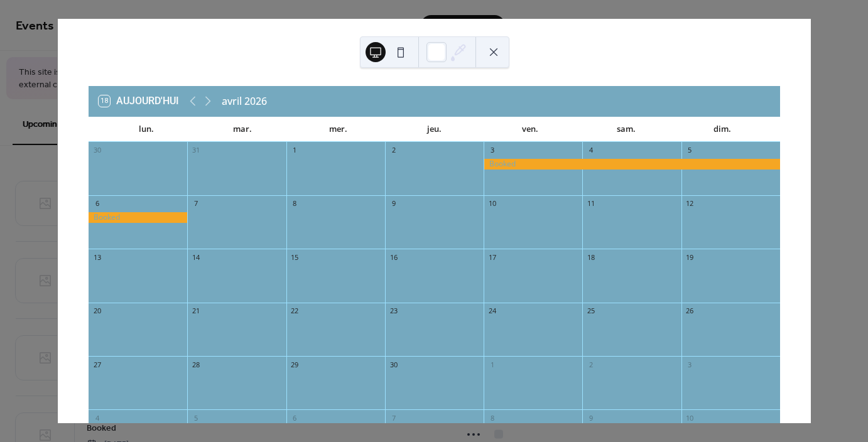  I want to click on div: mer., so click(338, 129).